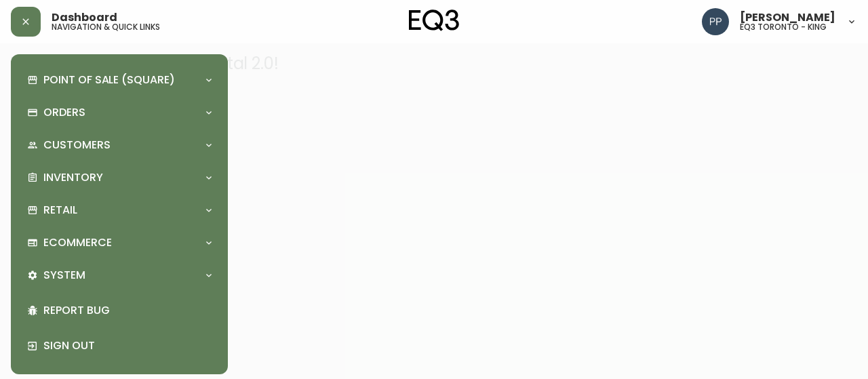  I want to click on span: Dashboard, so click(84, 18).